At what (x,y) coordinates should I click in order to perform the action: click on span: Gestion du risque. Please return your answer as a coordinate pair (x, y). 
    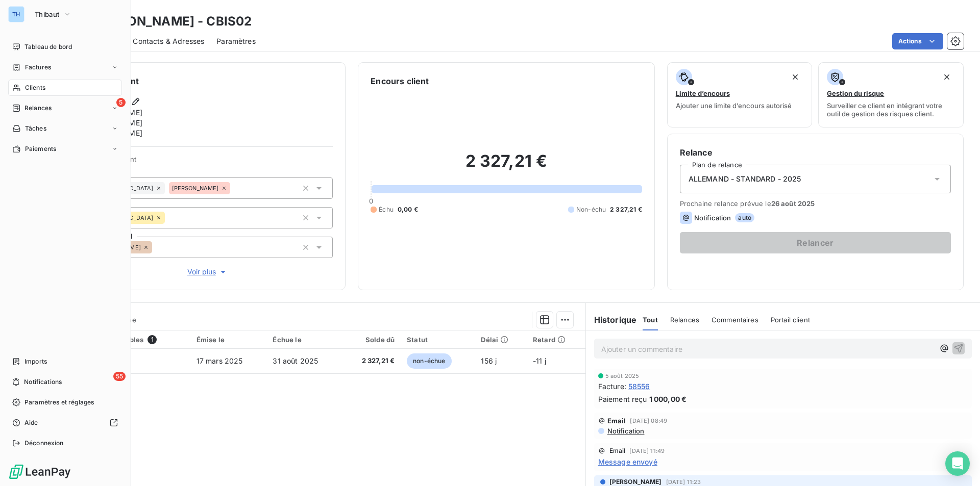
    Looking at the image, I should click on (856, 93).